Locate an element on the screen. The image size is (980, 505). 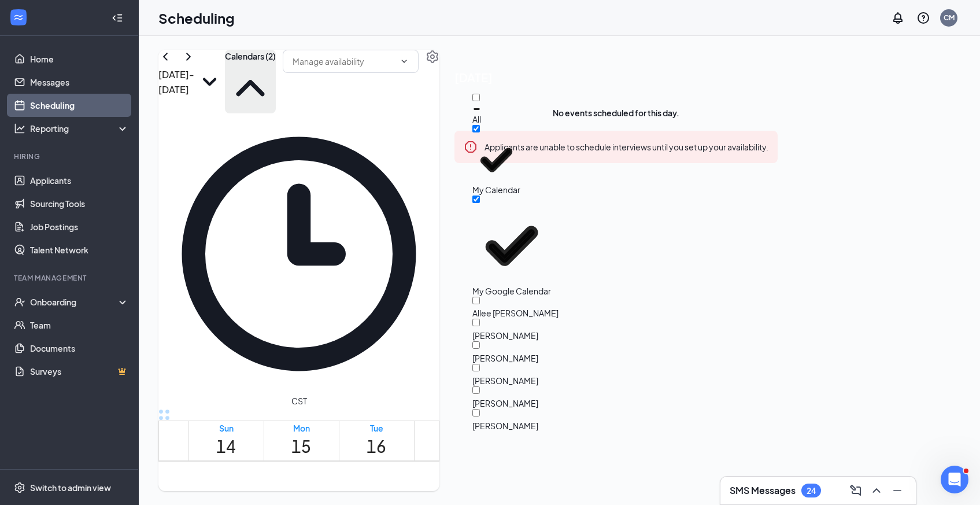
svg: Collapse is located at coordinates (117, 18).